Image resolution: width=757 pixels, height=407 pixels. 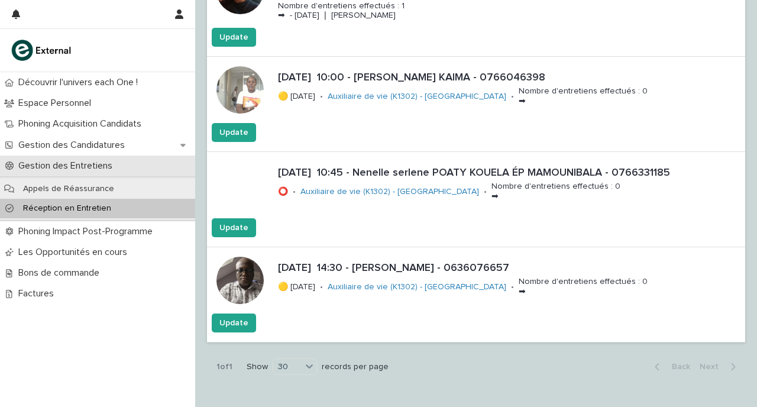 I want to click on p: records per page, so click(x=355, y=367).